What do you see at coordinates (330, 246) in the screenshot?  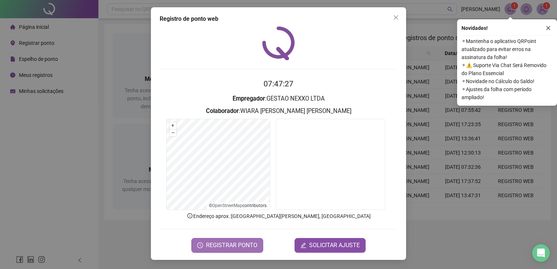 I see `button: editSOLICITAR AJUSTE` at bounding box center [330, 246].